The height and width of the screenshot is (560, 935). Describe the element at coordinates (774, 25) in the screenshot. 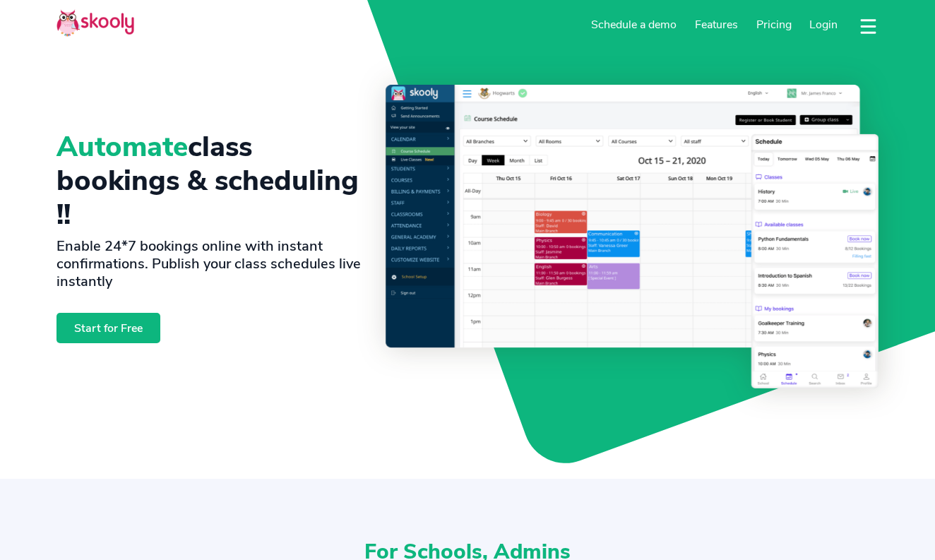

I see `span: Pricing` at that location.